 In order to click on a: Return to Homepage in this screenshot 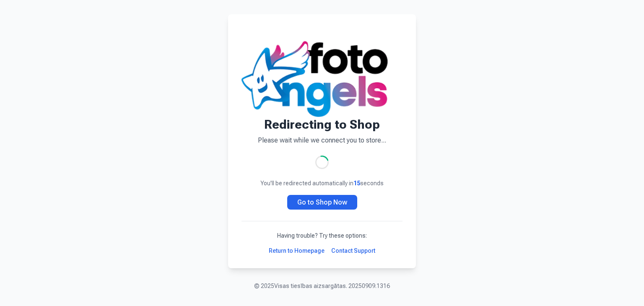, I will do `click(297, 251)`.